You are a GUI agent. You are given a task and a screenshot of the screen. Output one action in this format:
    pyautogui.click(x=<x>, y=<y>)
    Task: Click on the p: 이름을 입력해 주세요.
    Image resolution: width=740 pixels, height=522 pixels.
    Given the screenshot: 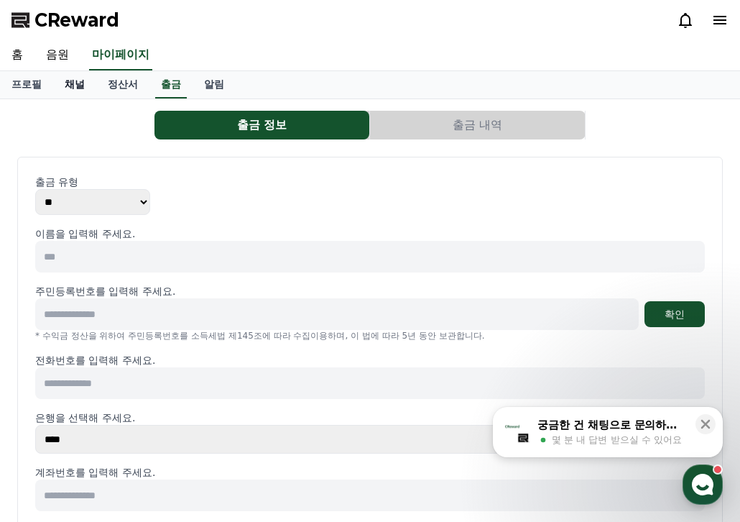 What is the action you would take?
    pyautogui.click(x=370, y=233)
    